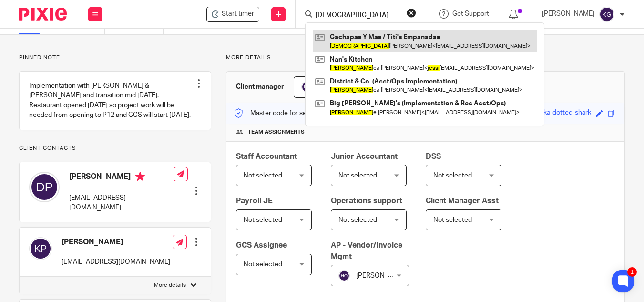 The width and height of the screenshot is (644, 302). I want to click on span: AP - Vendor/Invoice Mgmt, so click(366, 251).